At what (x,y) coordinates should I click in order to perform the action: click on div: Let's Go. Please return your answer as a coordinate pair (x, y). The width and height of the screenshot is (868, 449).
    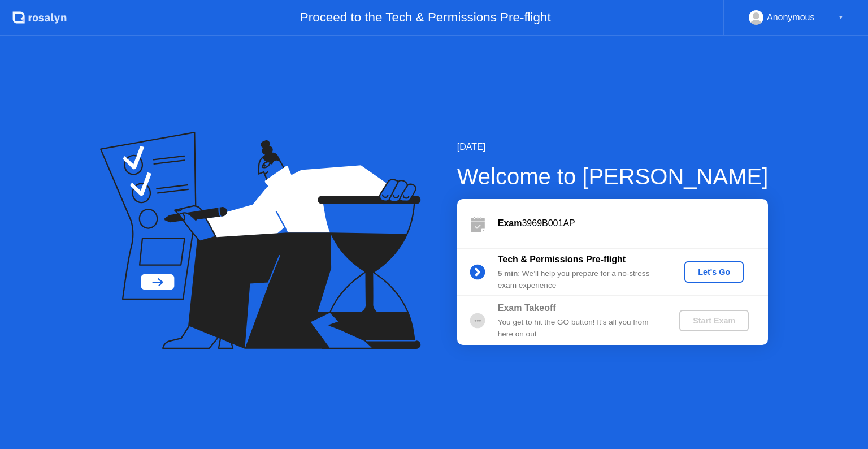
    Looking at the image, I should click on (714, 272).